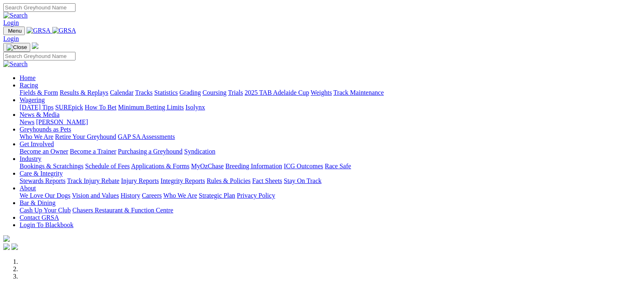 This screenshot has height=281, width=621. What do you see at coordinates (15, 247) in the screenshot?
I see `img: twitter.svg` at bounding box center [15, 247].